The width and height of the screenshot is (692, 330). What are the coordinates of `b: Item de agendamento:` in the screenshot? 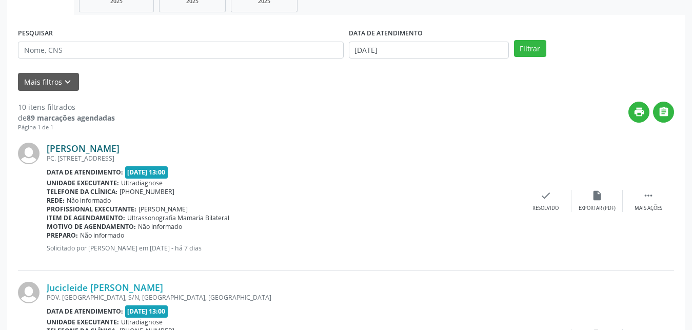 It's located at (86, 217).